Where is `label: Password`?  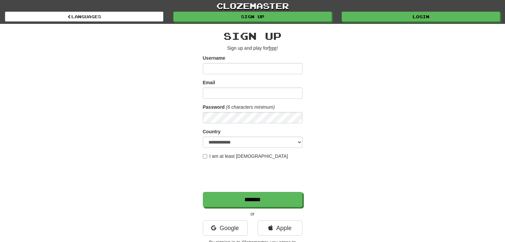
label: Password is located at coordinates (214, 107).